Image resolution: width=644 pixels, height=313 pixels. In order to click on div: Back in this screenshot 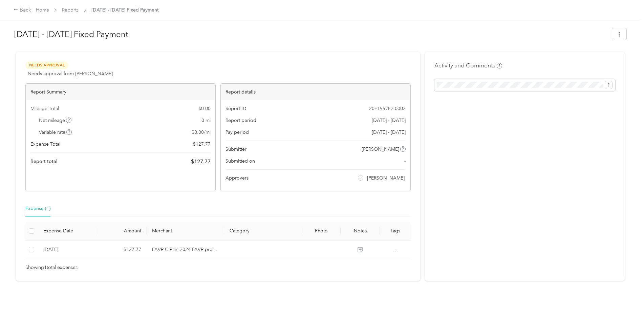, I will do `click(22, 10)`.